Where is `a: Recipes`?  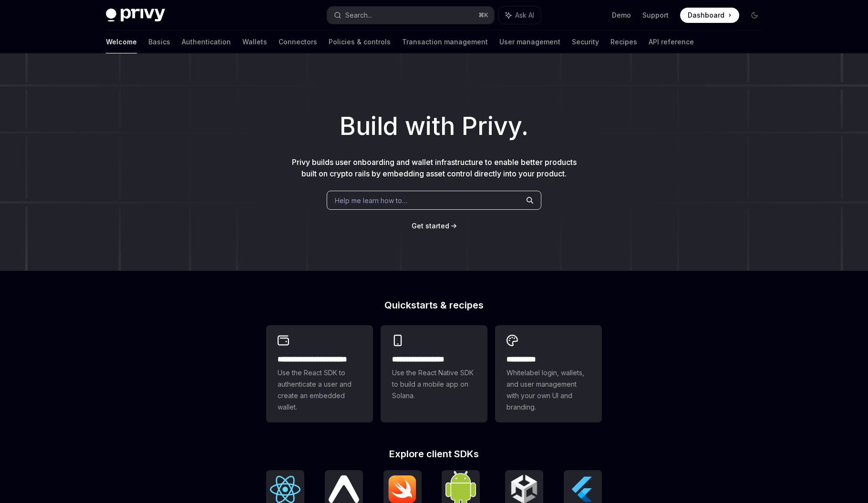 a: Recipes is located at coordinates (624, 42).